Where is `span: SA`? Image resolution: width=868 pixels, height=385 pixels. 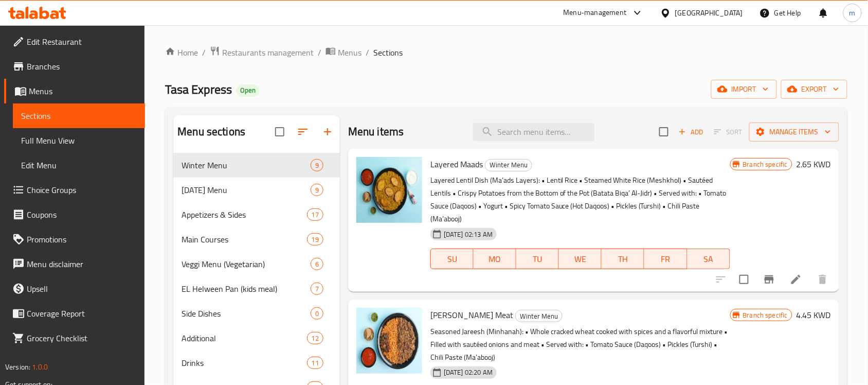 span: SA is located at coordinates (709, 259).